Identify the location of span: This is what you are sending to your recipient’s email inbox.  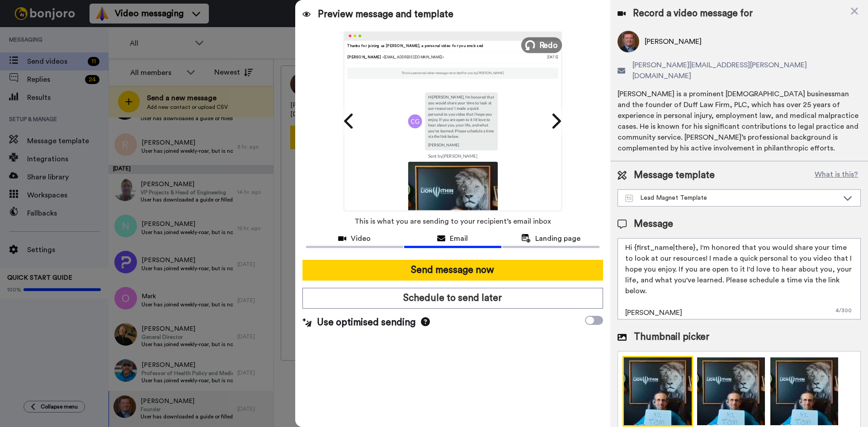
(452, 221).